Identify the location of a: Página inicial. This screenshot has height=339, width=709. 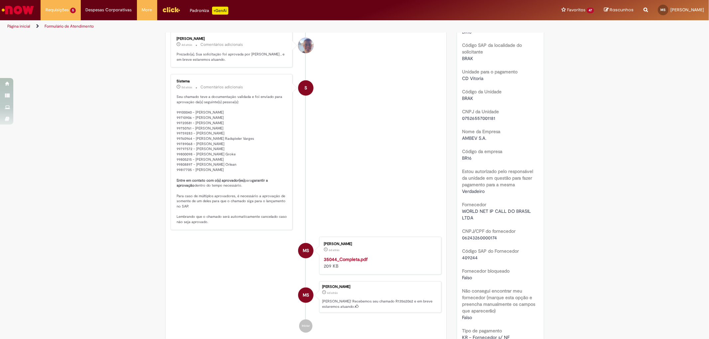
(19, 26).